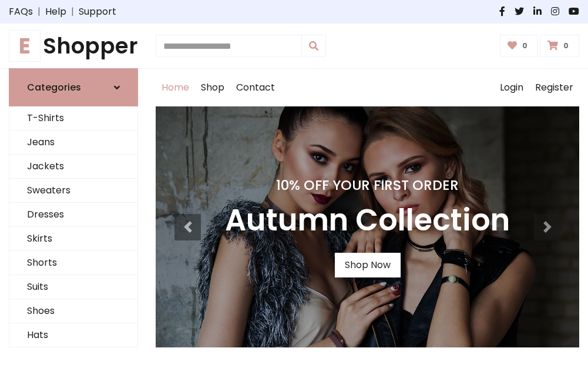 This screenshot has height=378, width=588. I want to click on a: Register, so click(554, 88).